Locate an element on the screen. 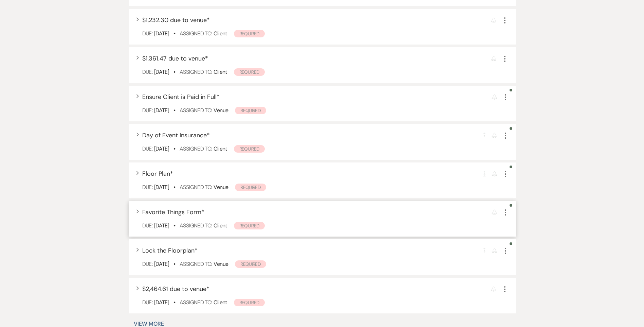 This screenshot has height=327, width=644. button: Floor Plan* is located at coordinates (157, 173).